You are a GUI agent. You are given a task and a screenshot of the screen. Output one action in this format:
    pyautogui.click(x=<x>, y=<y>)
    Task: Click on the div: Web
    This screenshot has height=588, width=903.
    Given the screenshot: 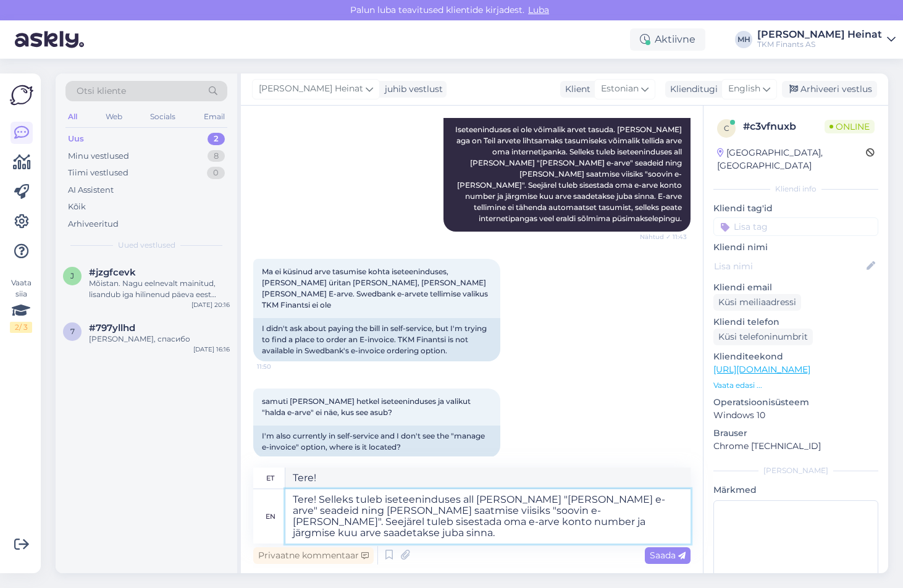 What is the action you would take?
    pyautogui.click(x=114, y=117)
    